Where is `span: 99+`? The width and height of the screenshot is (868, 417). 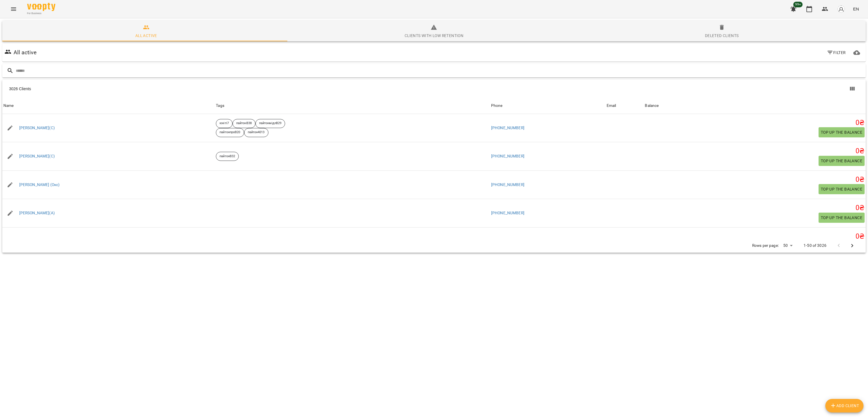
span: 99+ is located at coordinates (797, 5).